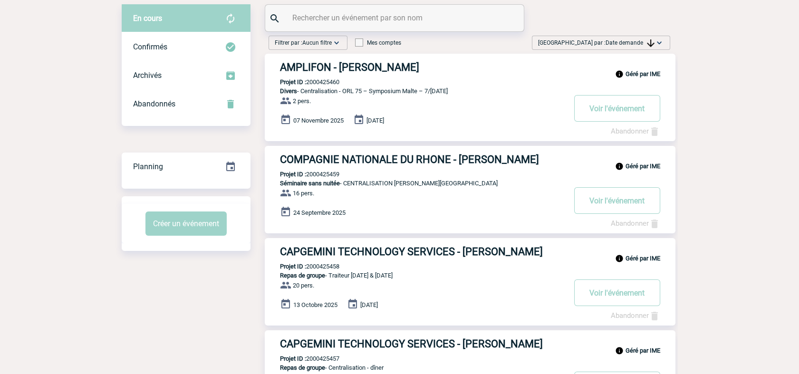  I want to click on a: Planning, so click(186, 166).